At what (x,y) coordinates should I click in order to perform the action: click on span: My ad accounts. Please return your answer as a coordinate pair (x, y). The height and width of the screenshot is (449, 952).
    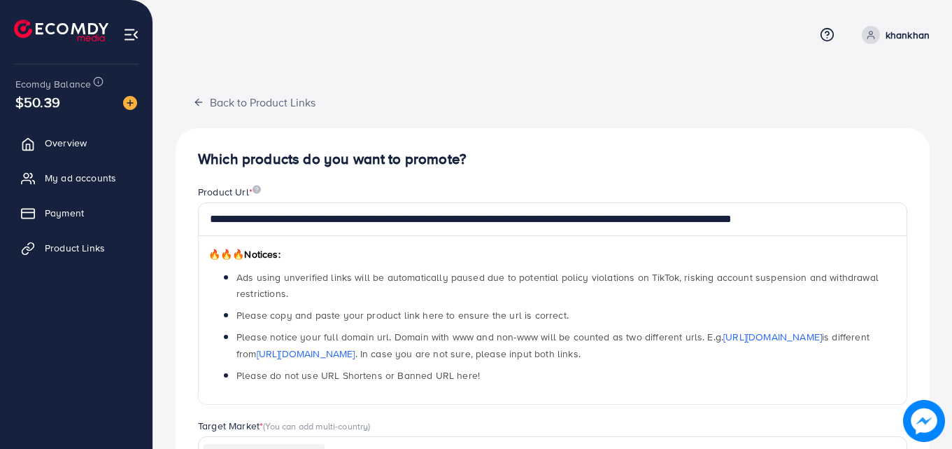
    Looking at the image, I should click on (80, 178).